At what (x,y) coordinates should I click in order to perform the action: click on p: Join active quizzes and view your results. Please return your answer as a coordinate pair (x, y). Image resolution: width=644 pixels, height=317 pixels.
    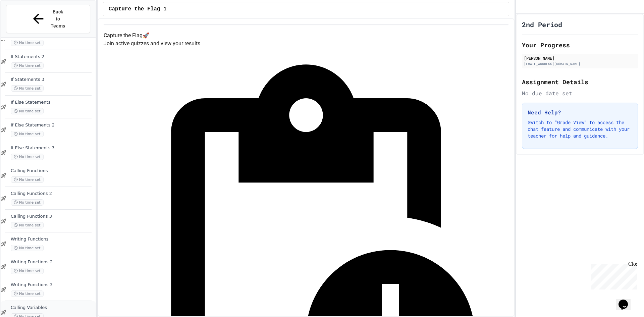
    Looking at the image, I should click on (306, 43).